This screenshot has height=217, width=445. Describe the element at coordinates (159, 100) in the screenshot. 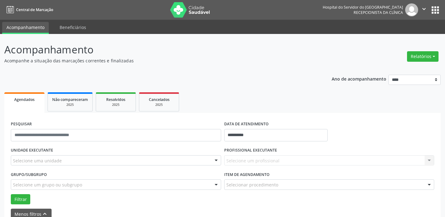

I see `span: Cancelados` at that location.